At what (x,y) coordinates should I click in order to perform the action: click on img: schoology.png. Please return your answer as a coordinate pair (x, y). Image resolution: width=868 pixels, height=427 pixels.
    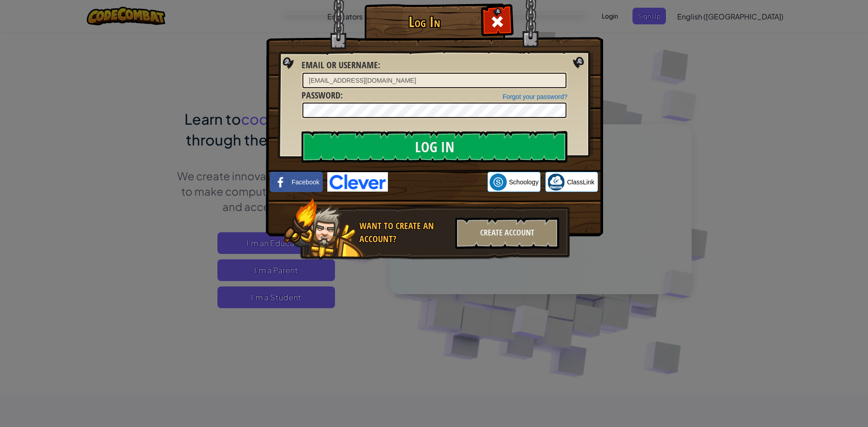
    Looking at the image, I should click on (498, 182).